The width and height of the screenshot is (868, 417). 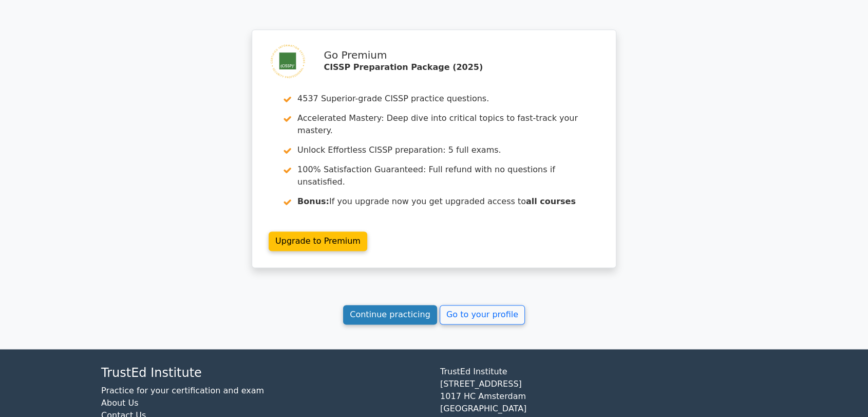 What do you see at coordinates (318, 241) in the screenshot?
I see `a: Upgrade to Premium` at bounding box center [318, 241].